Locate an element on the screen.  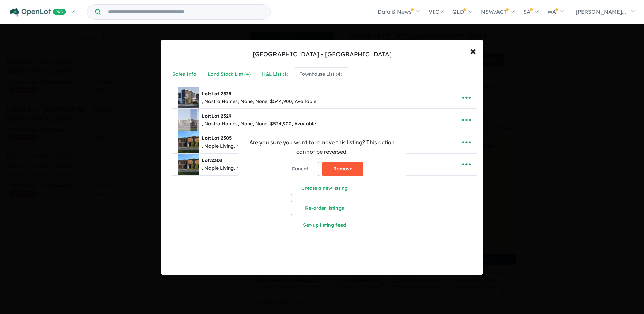
button: Remove is located at coordinates (343, 169).